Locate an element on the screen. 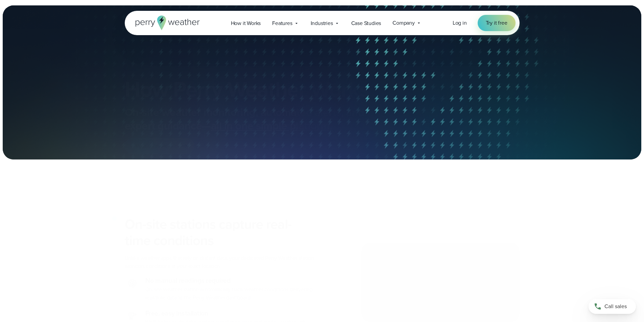  a: Try it free is located at coordinates (497, 23).